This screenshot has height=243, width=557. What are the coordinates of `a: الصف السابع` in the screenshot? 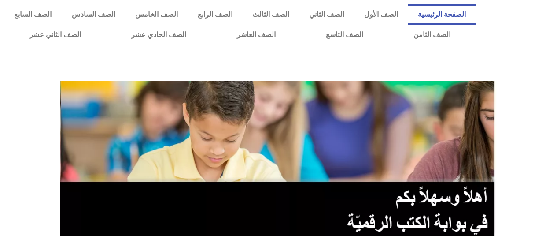 It's located at (33, 15).